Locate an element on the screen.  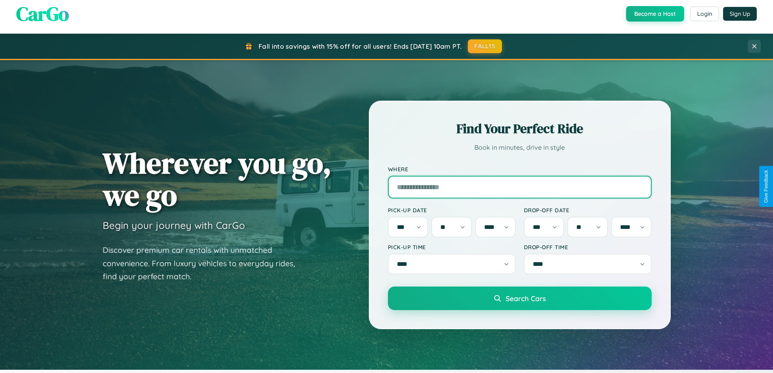
button: Sign Up is located at coordinates (740, 14).